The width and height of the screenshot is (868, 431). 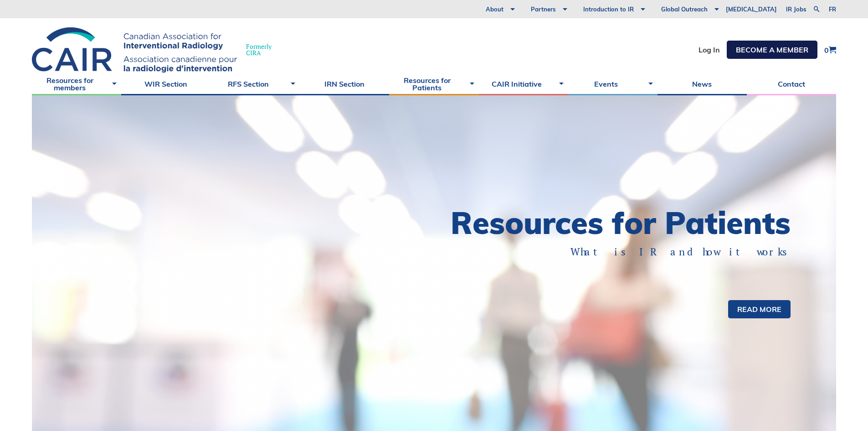 I want to click on a: 0, so click(x=830, y=50).